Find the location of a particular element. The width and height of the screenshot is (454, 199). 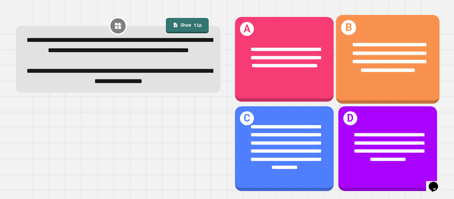

h1: C is located at coordinates (247, 118).